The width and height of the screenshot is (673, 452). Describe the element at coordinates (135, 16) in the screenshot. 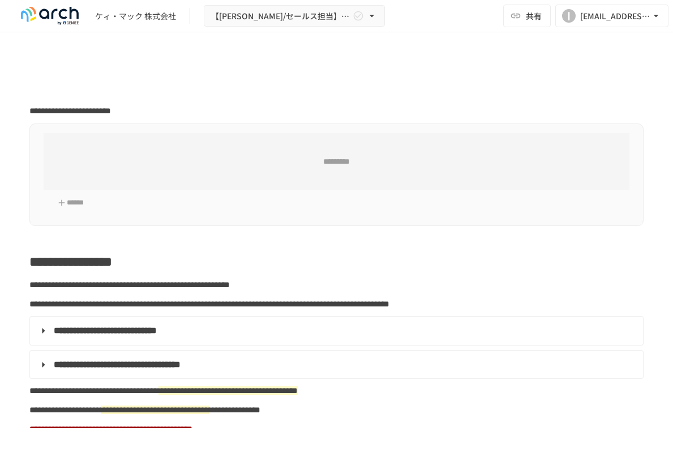

I see `div: ケィ・マック 株式会社` at that location.